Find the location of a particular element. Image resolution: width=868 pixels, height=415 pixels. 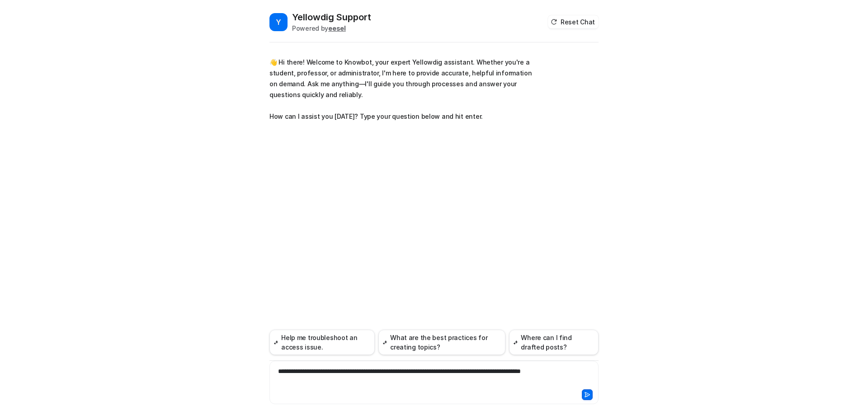

b: eesel is located at coordinates (337, 28).